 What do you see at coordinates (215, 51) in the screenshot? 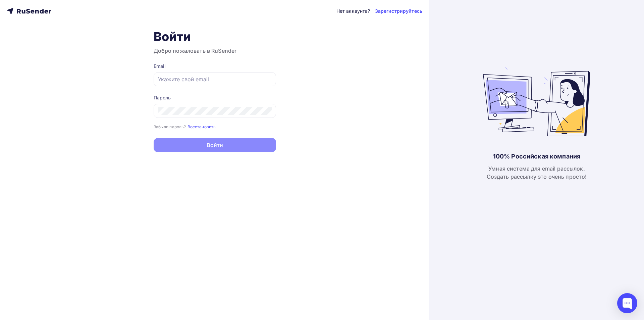
I see `h3: Добро пожаловать в RuSender` at bounding box center [215, 51].